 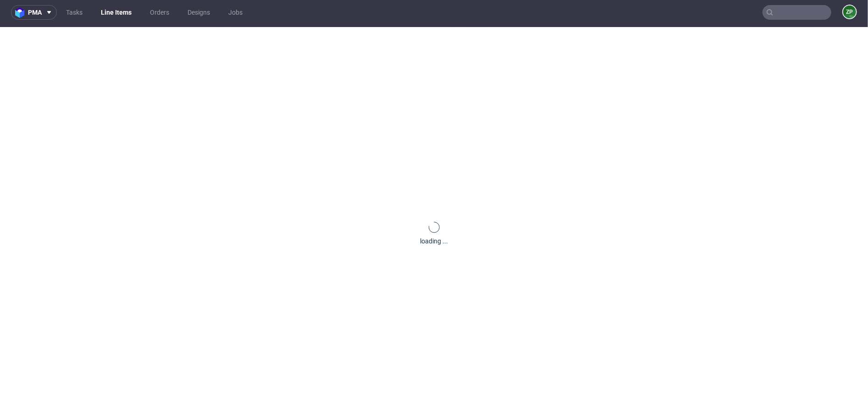 What do you see at coordinates (850, 12) in the screenshot?
I see `figcaption: ZP` at bounding box center [850, 12].